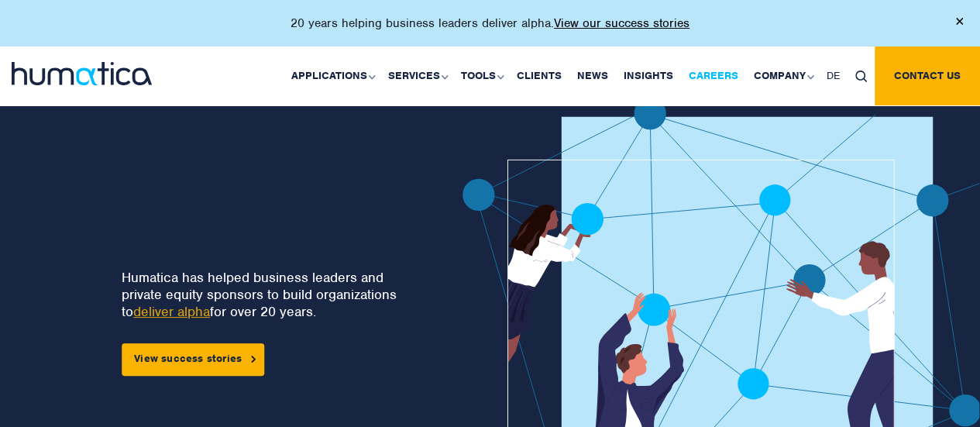 This screenshot has width=980, height=427. What do you see at coordinates (253, 359) in the screenshot?
I see `img: arrowicon` at bounding box center [253, 359].